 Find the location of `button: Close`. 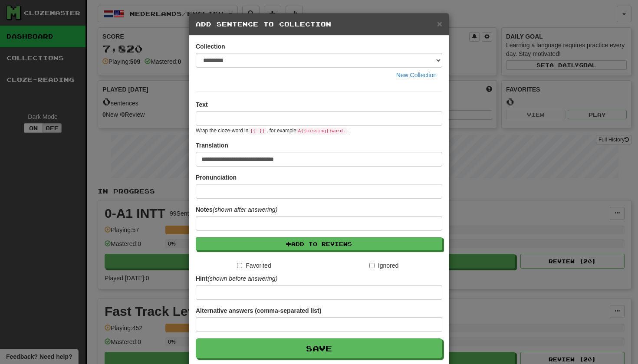

button: Close is located at coordinates (439, 23).